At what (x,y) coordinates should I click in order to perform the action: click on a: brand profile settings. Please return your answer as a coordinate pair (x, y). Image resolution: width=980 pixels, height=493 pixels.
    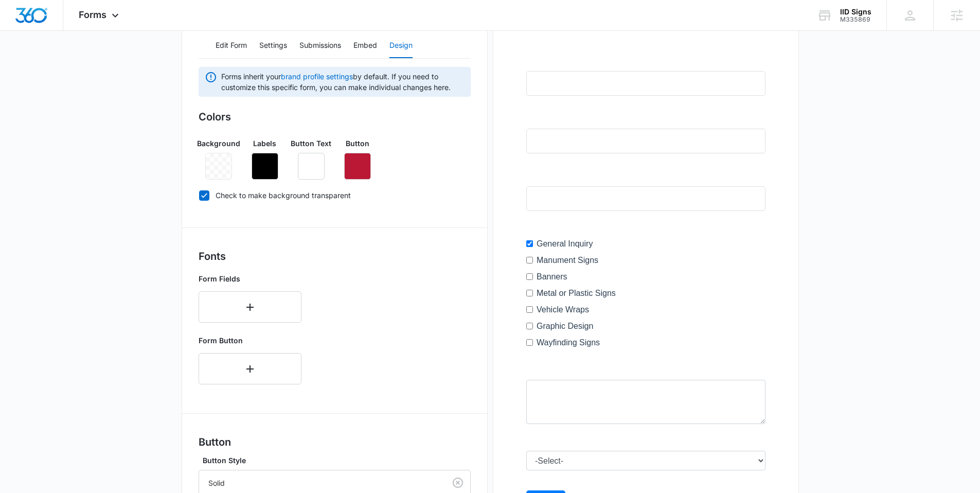
    Looking at the image, I should click on (317, 76).